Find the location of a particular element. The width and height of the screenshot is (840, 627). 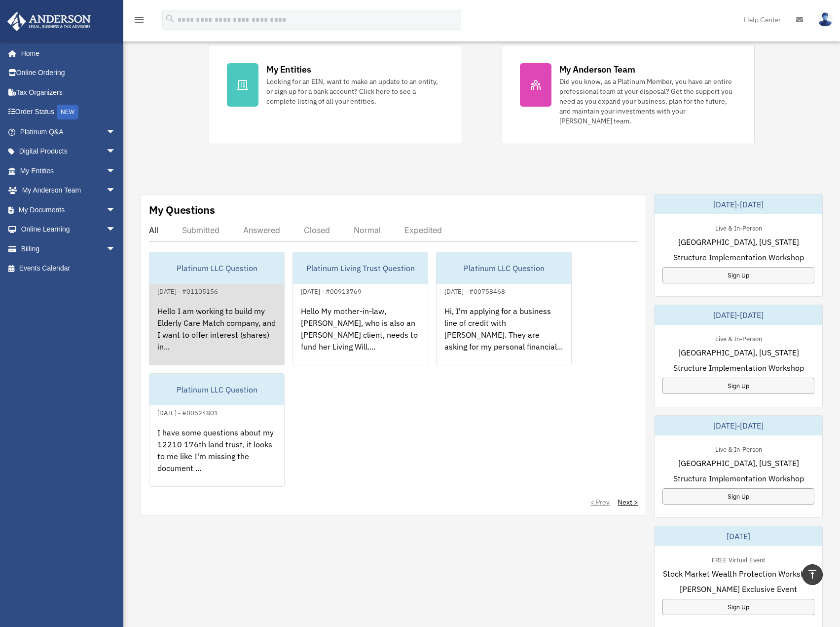

img: User Pic is located at coordinates (825, 19).